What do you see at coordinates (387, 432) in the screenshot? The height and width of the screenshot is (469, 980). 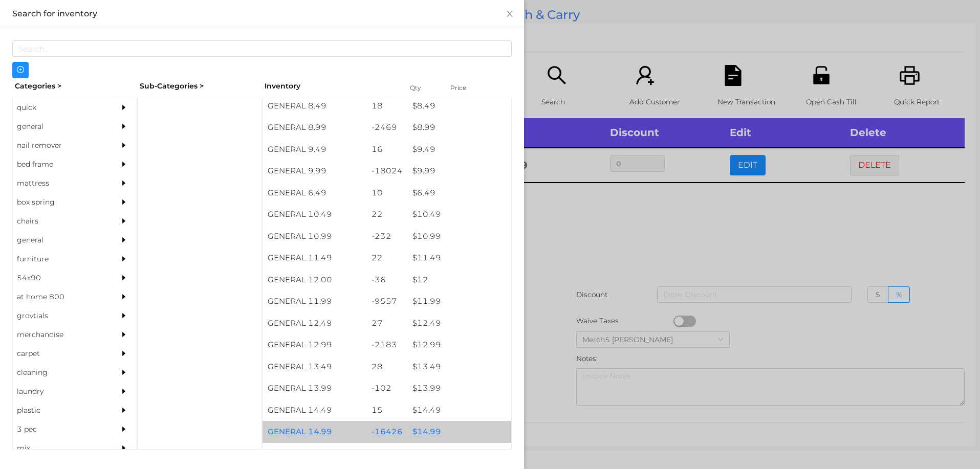 I see `div: -16426` at bounding box center [387, 432].